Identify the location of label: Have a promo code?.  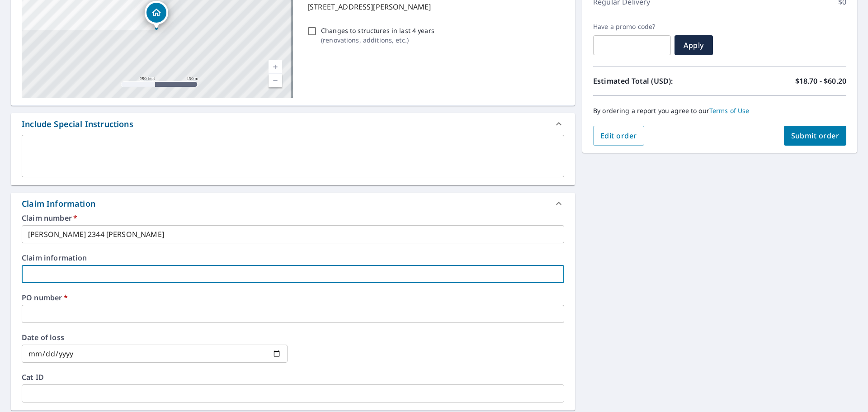
(632, 27).